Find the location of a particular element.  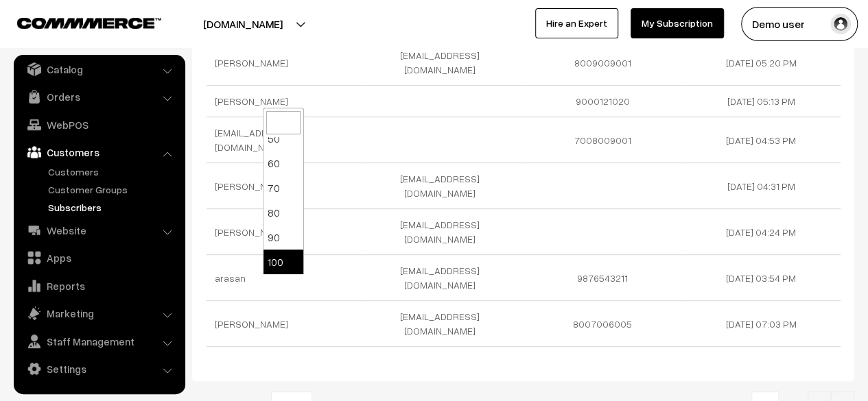

a: Hire an Expert is located at coordinates (576, 24).